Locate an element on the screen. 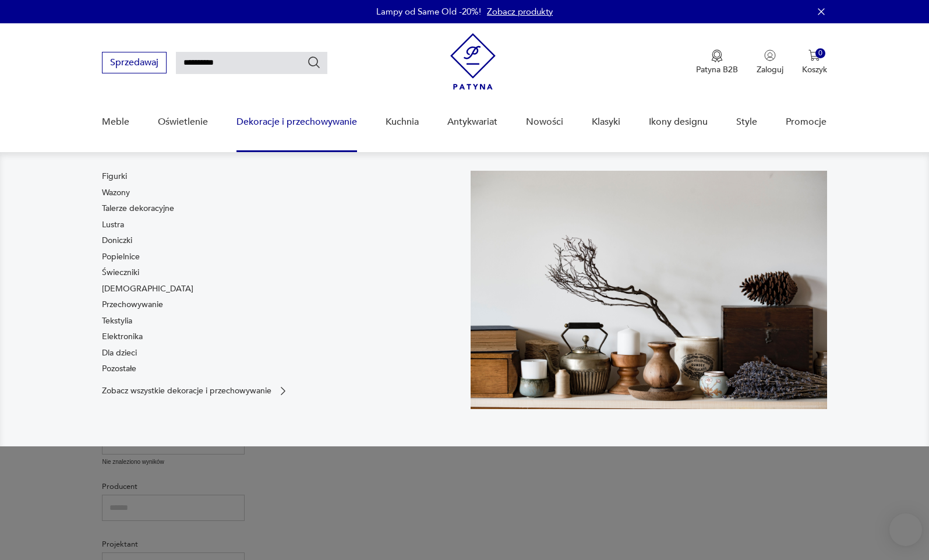 This screenshot has height=560, width=929. a: Zobacz wszystkie dekoracje i przechowywanie is located at coordinates (195, 391).